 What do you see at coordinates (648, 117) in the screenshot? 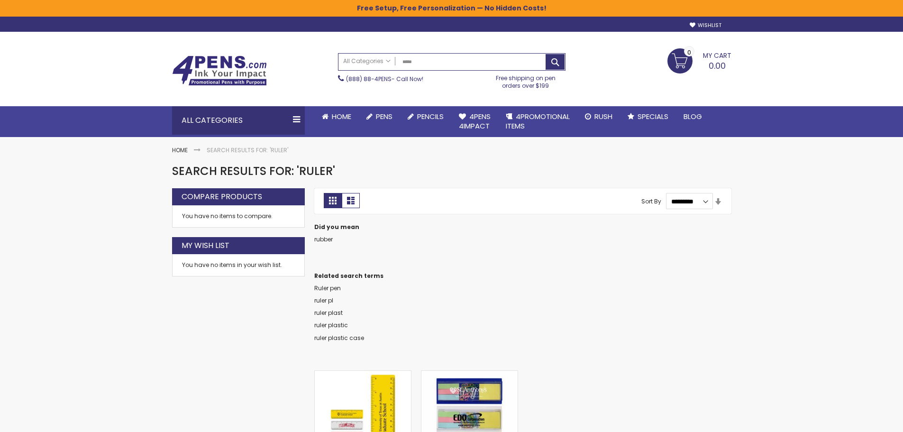
I see `a: Specials` at bounding box center [648, 117].